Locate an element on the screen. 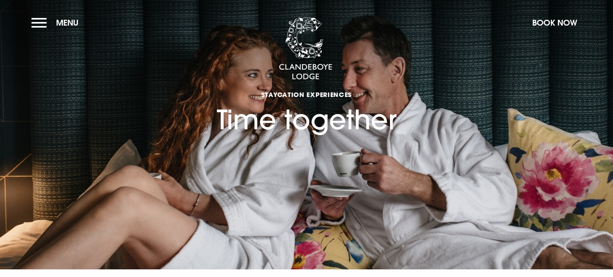  h1: Time together is located at coordinates (306, 95).